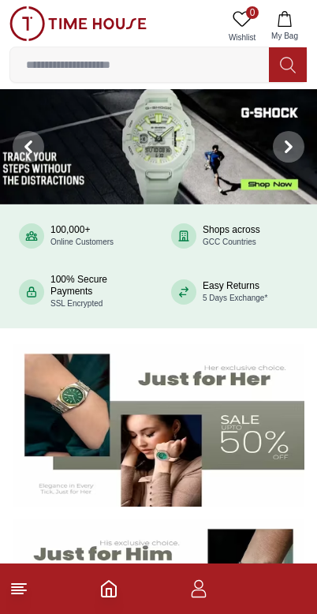 The height and width of the screenshot is (614, 317). What do you see at coordinates (109, 589) in the screenshot?
I see `a: Home` at bounding box center [109, 589].